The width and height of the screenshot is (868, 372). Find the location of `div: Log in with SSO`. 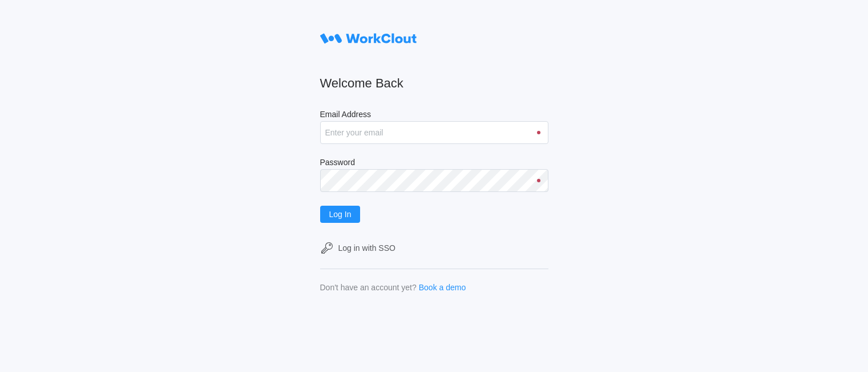

div: Log in with SSO is located at coordinates (367, 248).